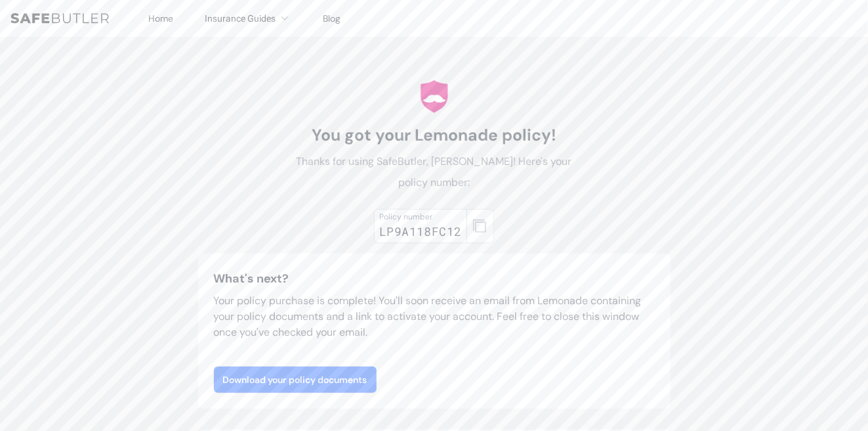  Describe the element at coordinates (295, 380) in the screenshot. I see `a: Download your policy documents` at that location.